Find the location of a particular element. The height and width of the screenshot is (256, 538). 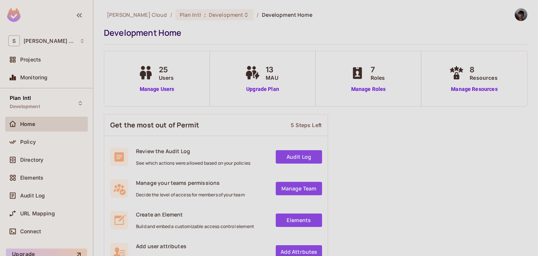

a: Manage Resources is located at coordinates (474, 89).